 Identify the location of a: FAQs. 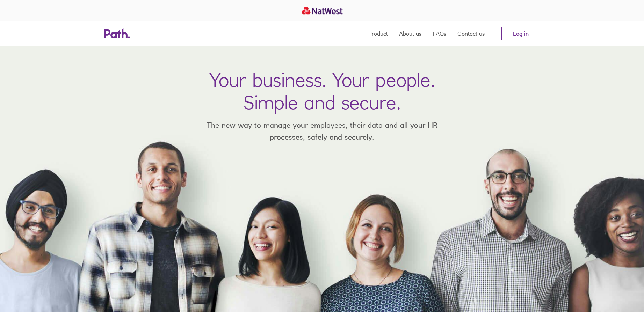
(439, 34).